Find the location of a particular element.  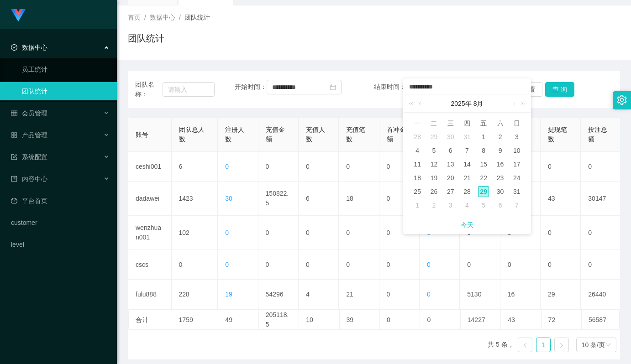

div: 22 is located at coordinates (484, 178).